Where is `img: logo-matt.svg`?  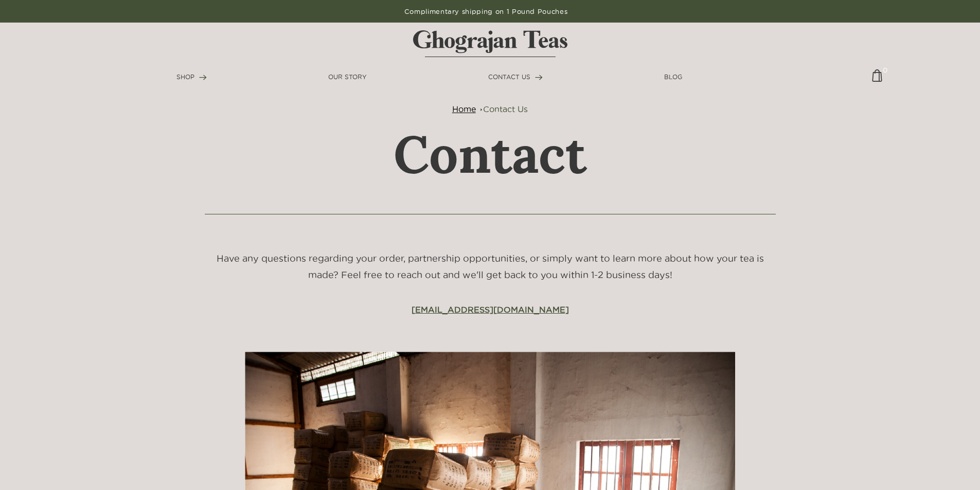 img: logo-matt.svg is located at coordinates (490, 44).